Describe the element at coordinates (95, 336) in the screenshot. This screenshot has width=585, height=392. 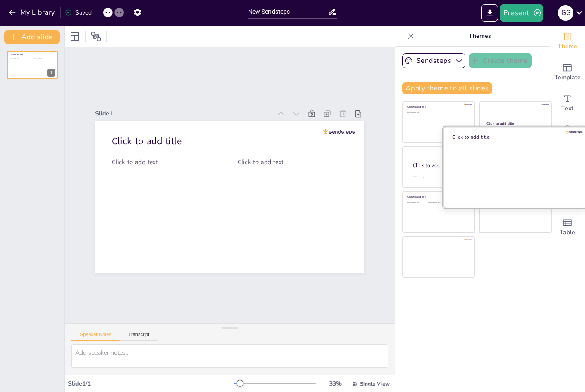
I see `button: Speaker Notes` at that location.